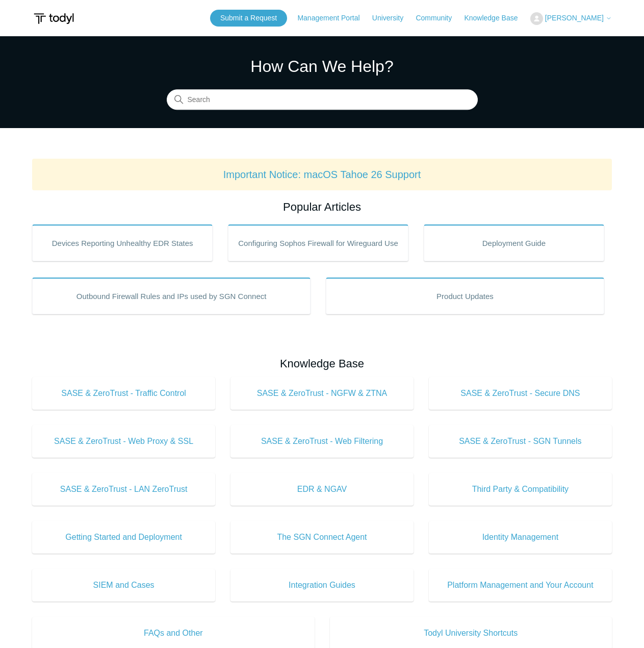 The height and width of the screenshot is (648, 644). I want to click on a: Getting Started and Deployment, so click(124, 537).